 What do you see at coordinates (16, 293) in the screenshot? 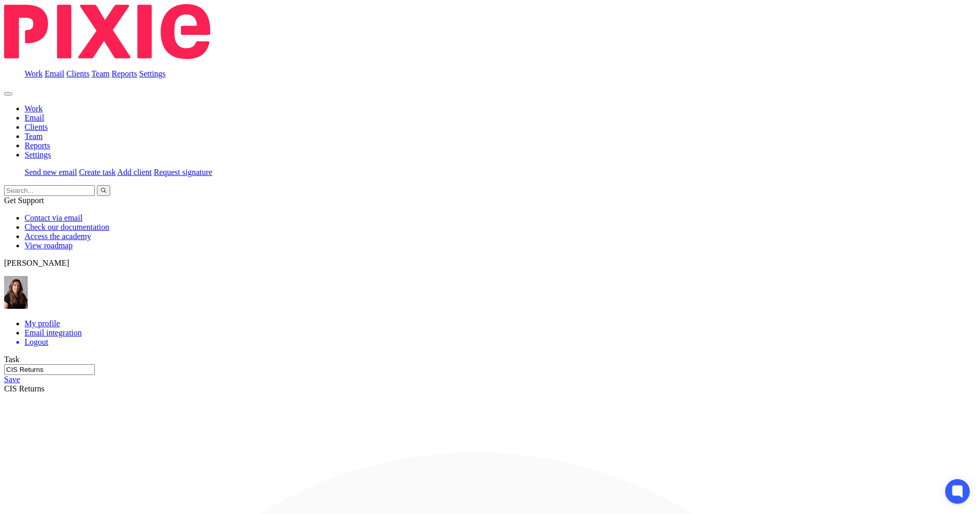
I see `img: IMG_0011.jpg` at bounding box center [16, 293].